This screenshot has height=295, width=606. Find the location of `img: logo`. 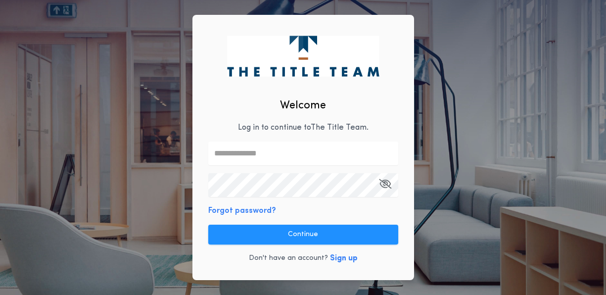

img: logo is located at coordinates (303, 56).